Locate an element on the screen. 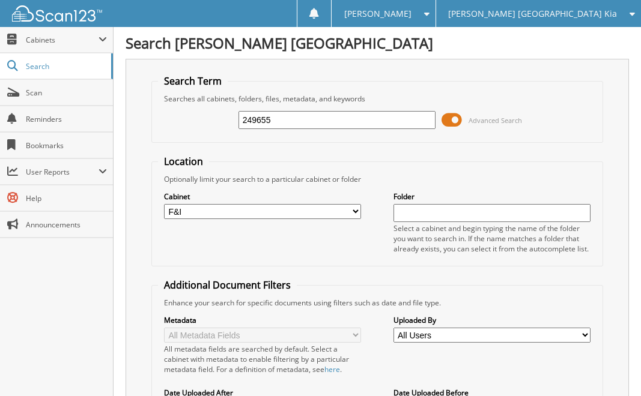 This screenshot has width=641, height=396. span: Search is located at coordinates (65, 66).